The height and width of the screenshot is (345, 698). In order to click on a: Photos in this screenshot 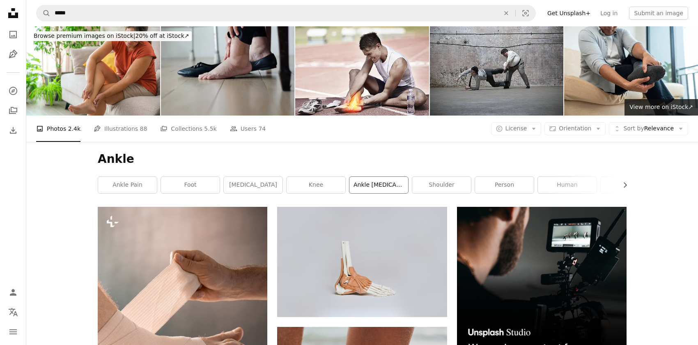, I will do `click(13, 34)`.